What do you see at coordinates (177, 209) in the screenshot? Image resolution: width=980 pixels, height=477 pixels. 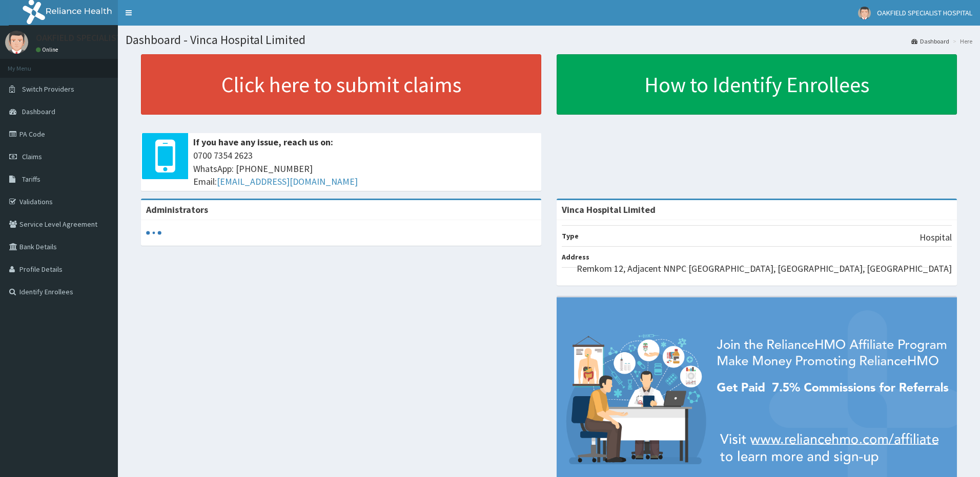 I see `b: Administrators` at bounding box center [177, 209].